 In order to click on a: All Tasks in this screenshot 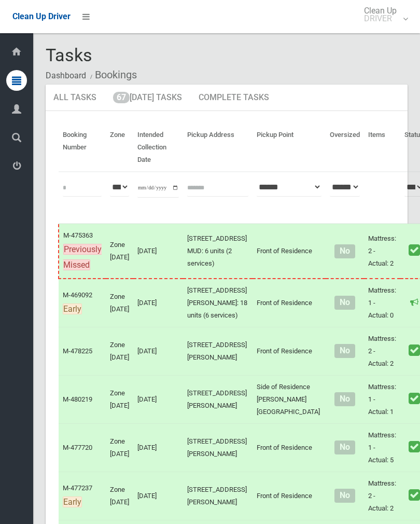, I will do `click(75, 98)`.